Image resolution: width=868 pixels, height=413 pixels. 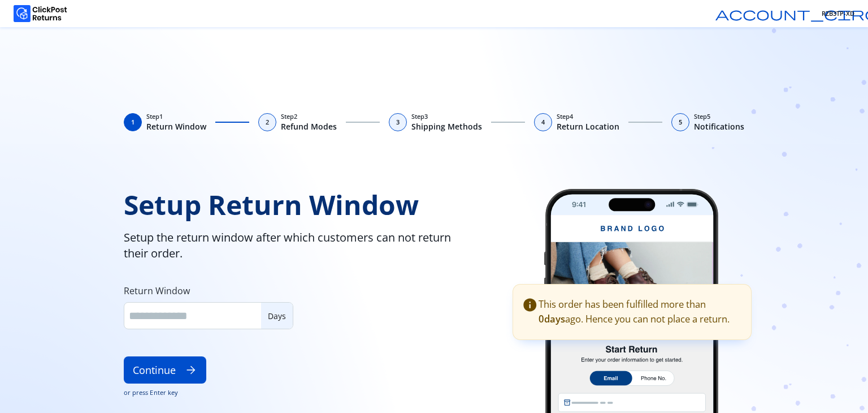 What do you see at coordinates (447, 117) in the screenshot?
I see `span: Step 3` at bounding box center [447, 117].